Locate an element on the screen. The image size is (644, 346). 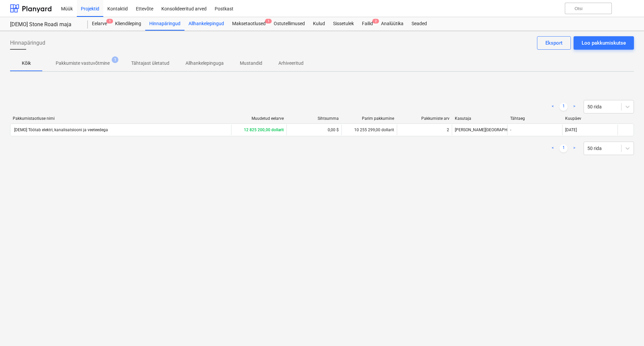
font: Mustandid is located at coordinates (251, 63).